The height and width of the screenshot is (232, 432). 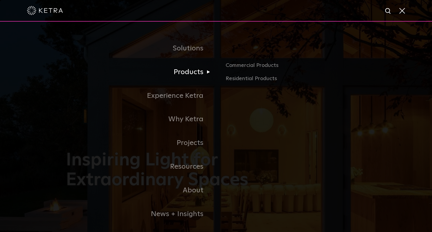 What do you see at coordinates (296, 79) in the screenshot?
I see `a: Residential Products` at bounding box center [296, 79].